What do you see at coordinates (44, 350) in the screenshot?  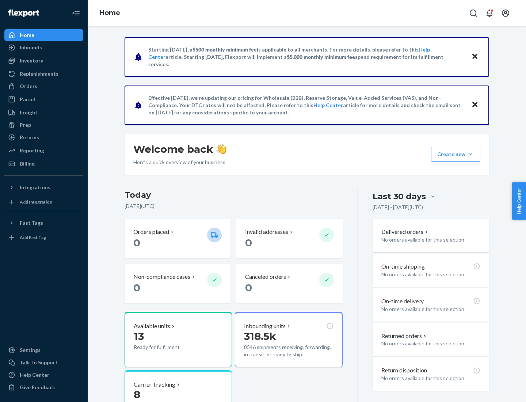 I see `a: Settings` at bounding box center [44, 350].